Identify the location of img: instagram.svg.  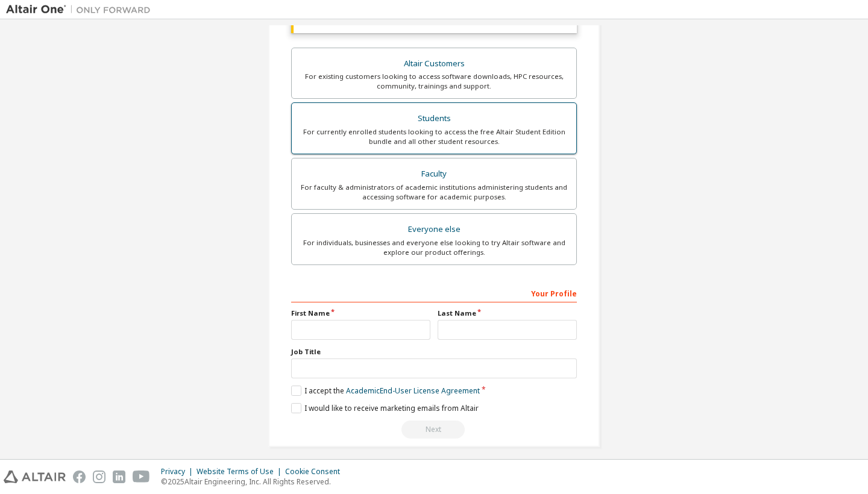
(98, 477).